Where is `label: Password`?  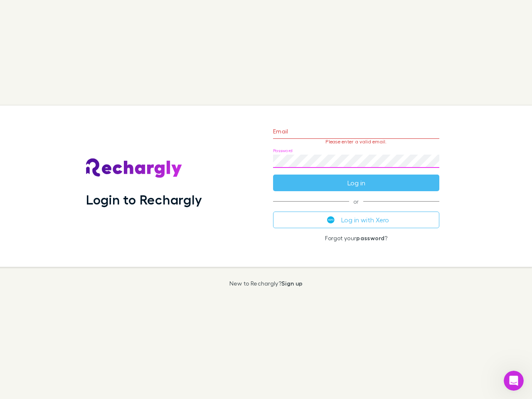
label: Password is located at coordinates (283, 151).